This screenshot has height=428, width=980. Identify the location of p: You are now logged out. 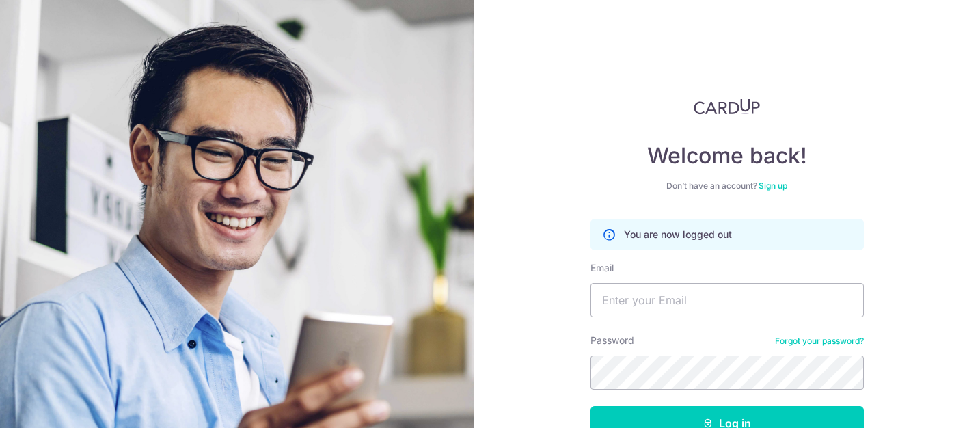
(678, 235).